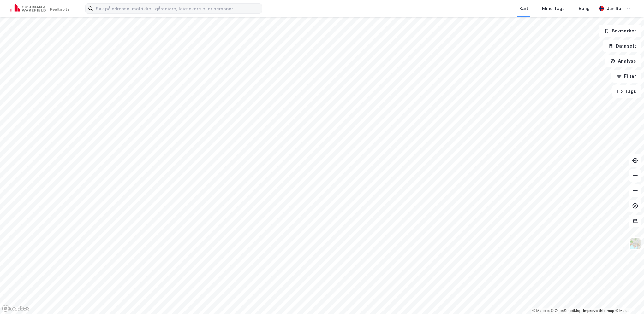 The height and width of the screenshot is (314, 644). Describe the element at coordinates (628, 299) in the screenshot. I see `div: Kontrollprogram for chat` at that location.